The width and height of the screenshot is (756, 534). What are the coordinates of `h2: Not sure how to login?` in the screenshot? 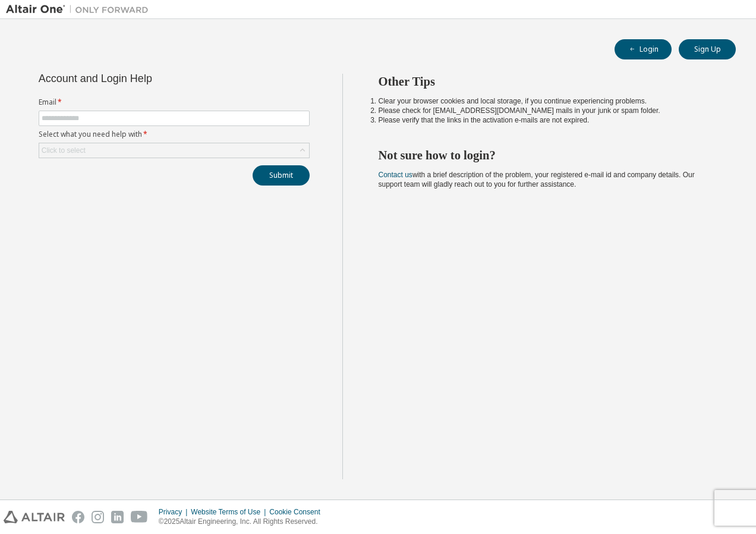 It's located at (546, 155).